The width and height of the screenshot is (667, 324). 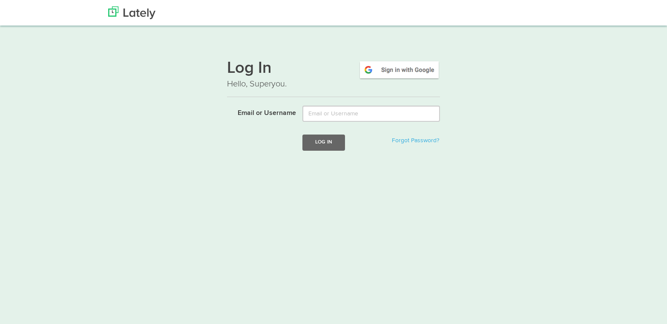 What do you see at coordinates (399, 70) in the screenshot?
I see `img: google-signin.png` at bounding box center [399, 70].